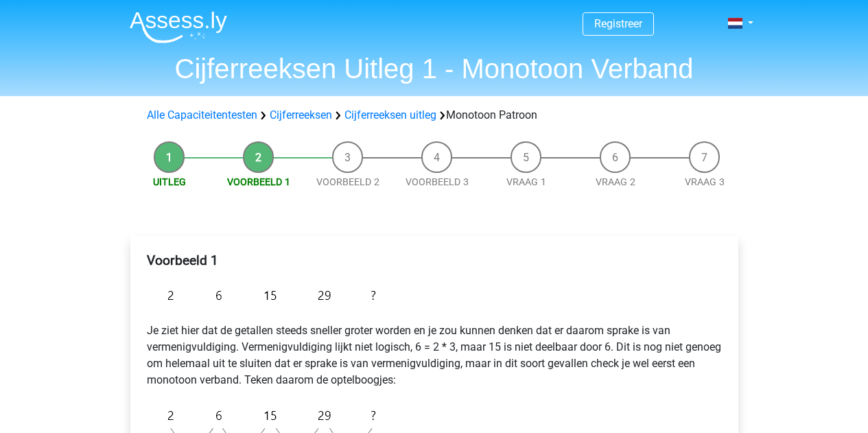 Image resolution: width=868 pixels, height=433 pixels. Describe the element at coordinates (618, 23) in the screenshot. I see `a: Registreer` at that location.